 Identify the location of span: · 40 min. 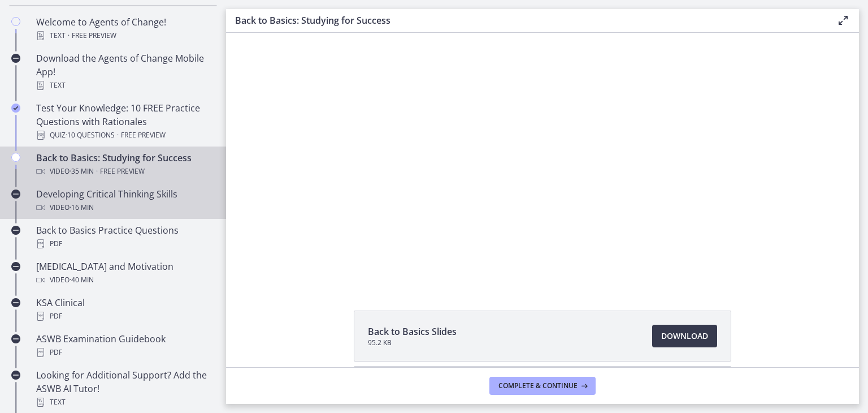
(81, 280).